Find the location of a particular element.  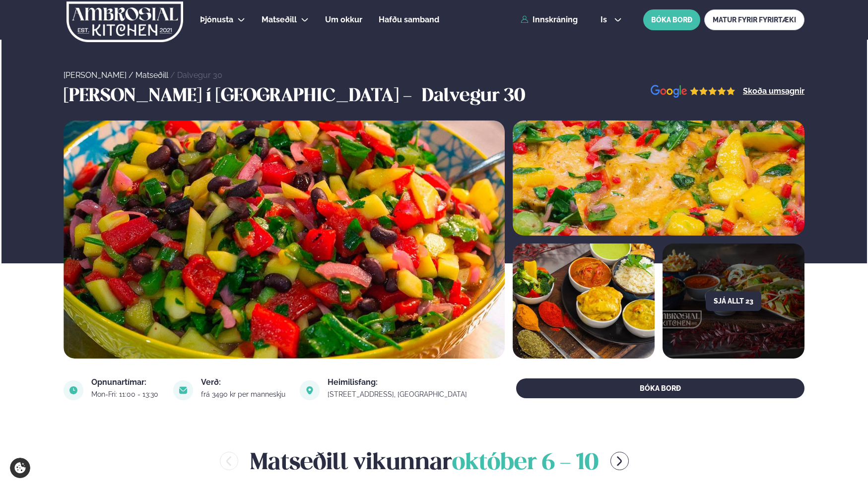

div: Verð: is located at coordinates (245, 383).